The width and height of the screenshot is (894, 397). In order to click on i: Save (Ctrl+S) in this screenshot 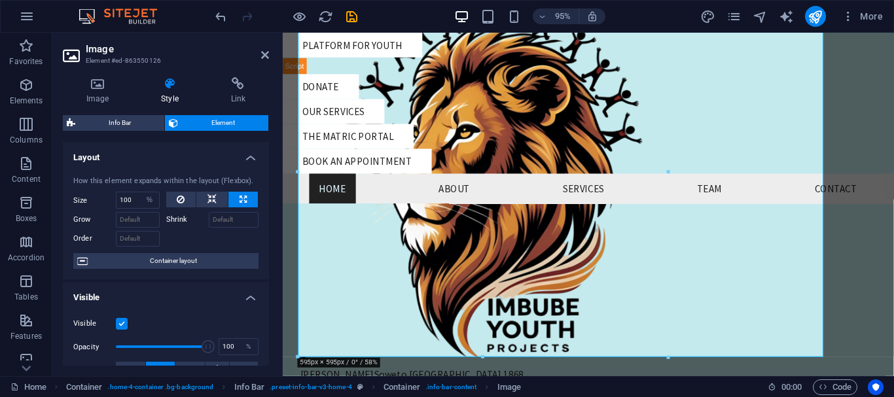, I will do `click(352, 16)`.